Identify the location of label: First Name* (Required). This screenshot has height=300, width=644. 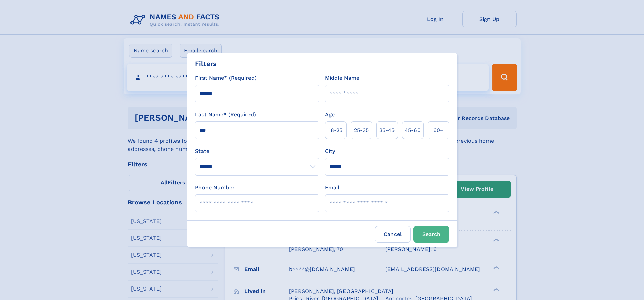
(226, 78).